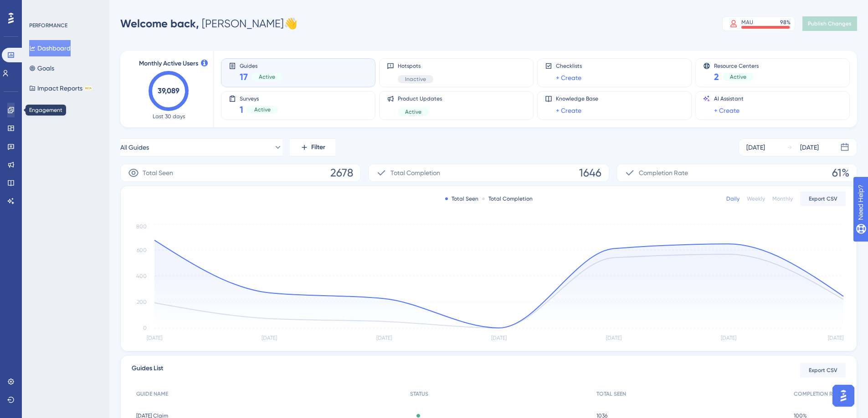 The image size is (868, 418). I want to click on span: TOTAL SEEN, so click(611, 394).